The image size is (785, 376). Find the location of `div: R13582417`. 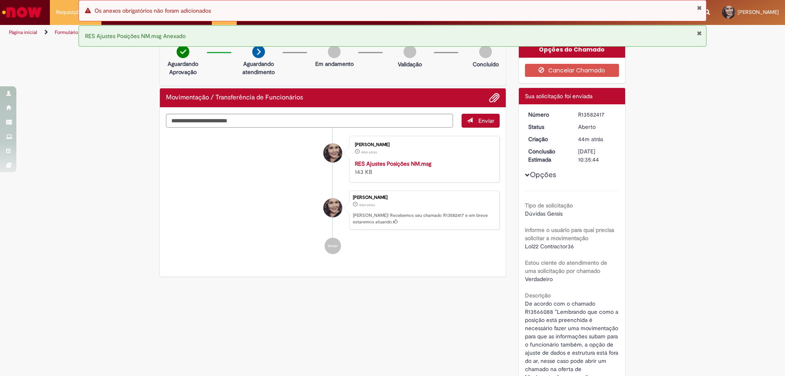

div: R13582417 is located at coordinates (597, 114).